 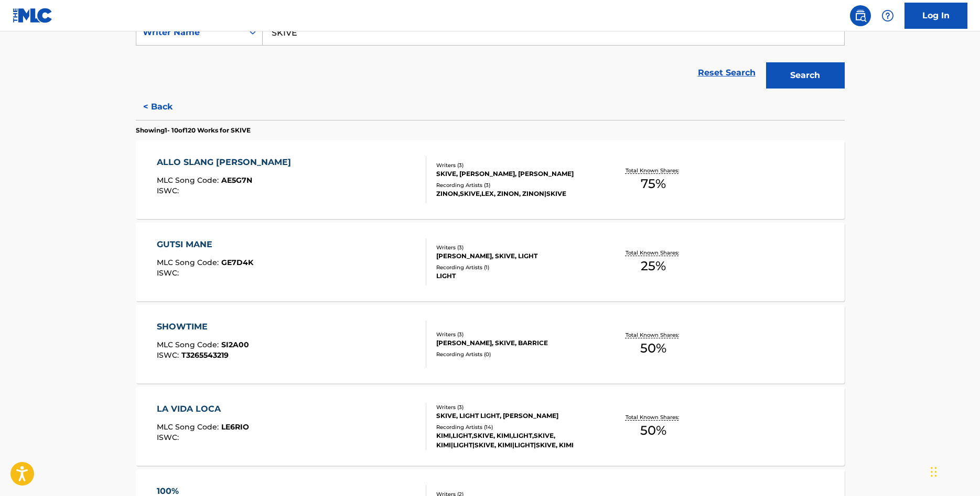 What do you see at coordinates (237, 262) in the screenshot?
I see `span: GE7D4K` at bounding box center [237, 262].